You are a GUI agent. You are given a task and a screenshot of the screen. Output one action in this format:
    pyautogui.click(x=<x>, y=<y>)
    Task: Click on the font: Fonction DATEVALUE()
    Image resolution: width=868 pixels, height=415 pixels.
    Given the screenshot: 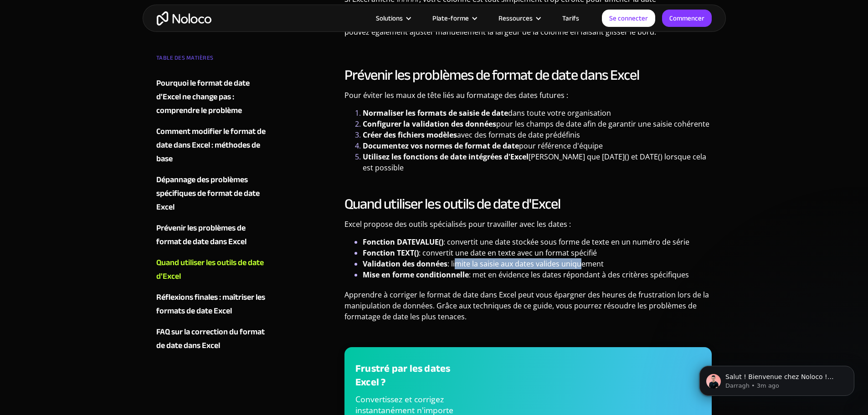 What is the action you would take?
    pyautogui.click(x=403, y=242)
    